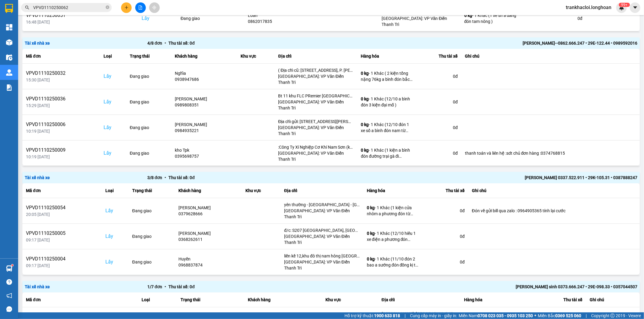  Describe the element at coordinates (283, 16) in the screenshot. I see `div: Loan` at that location.